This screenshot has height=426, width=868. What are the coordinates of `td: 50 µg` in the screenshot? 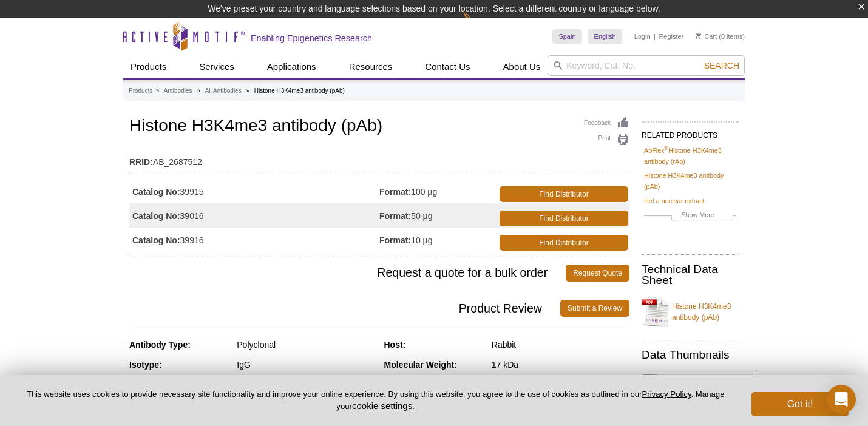 It's located at (438, 216).